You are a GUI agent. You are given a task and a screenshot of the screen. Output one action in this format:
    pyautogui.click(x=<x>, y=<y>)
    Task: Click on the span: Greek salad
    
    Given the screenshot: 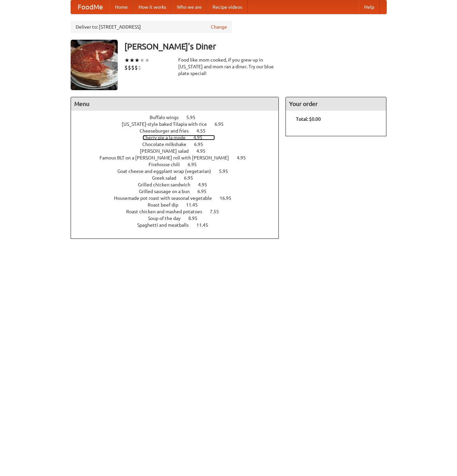 What is the action you would take?
    pyautogui.click(x=167, y=178)
    